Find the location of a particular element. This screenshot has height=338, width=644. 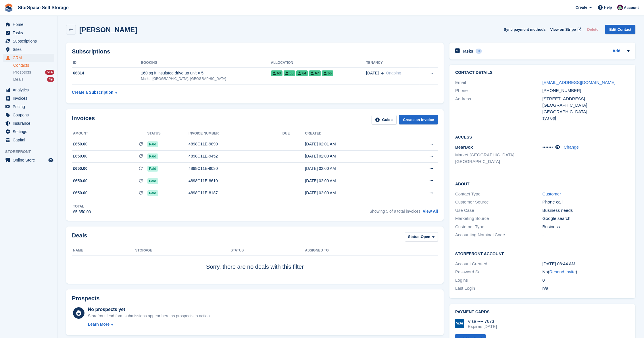

span: Tasks is located at coordinates (30, 33).